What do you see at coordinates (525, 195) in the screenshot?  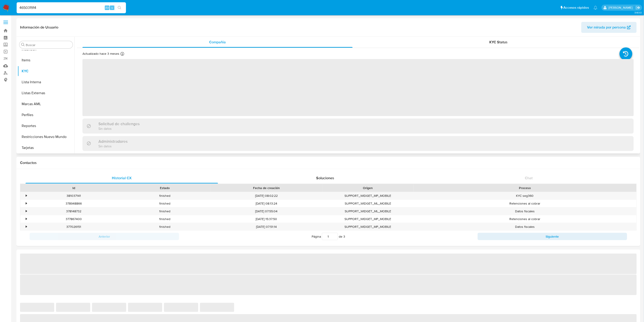 I see `div: KYC seg360` at bounding box center [525, 195].